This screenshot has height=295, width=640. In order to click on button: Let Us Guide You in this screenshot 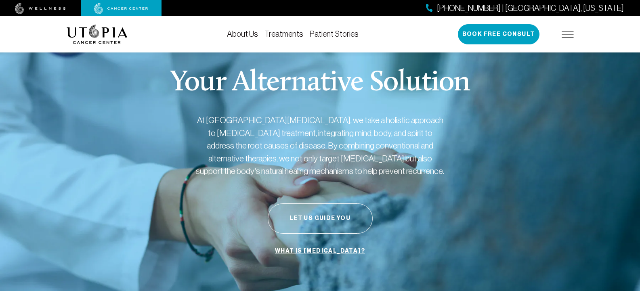, I will do `click(320, 218)`.